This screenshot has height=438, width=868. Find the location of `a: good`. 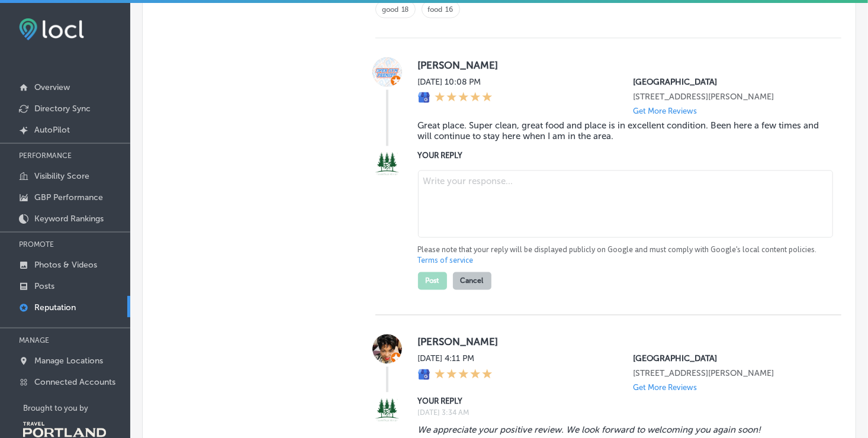

a: good is located at coordinates (390, 9).